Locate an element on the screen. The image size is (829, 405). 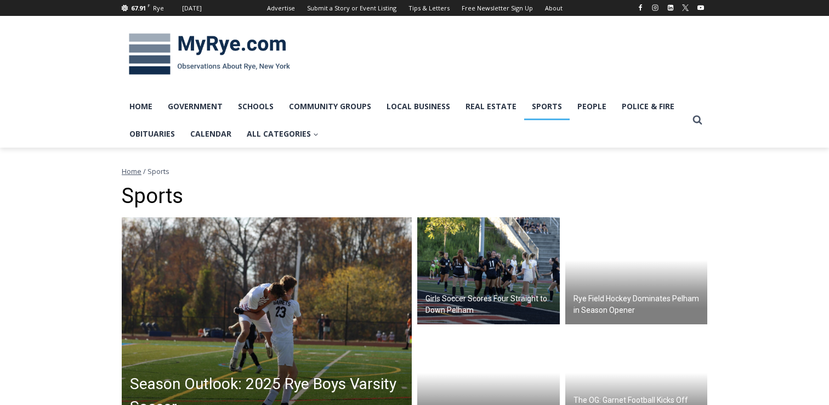
img: (PHOTO: The Rye Girls Field Hockey Team defeated Pelham 3-0 on Tuesday to move to 3-0 in 2024.) is located at coordinates (636, 271).